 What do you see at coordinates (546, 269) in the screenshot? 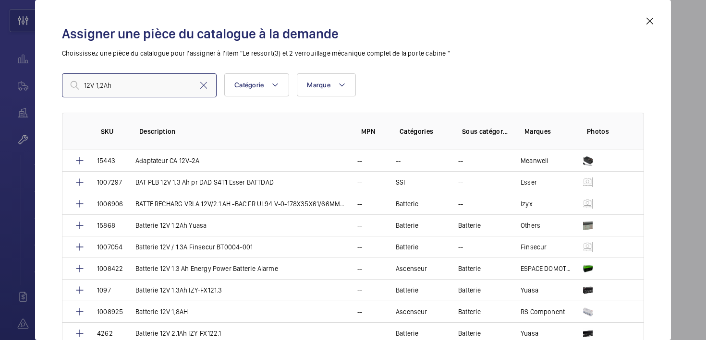
I see `p: ESPACE DOMOTIQUE (ECFV2D)` at bounding box center [546, 269].